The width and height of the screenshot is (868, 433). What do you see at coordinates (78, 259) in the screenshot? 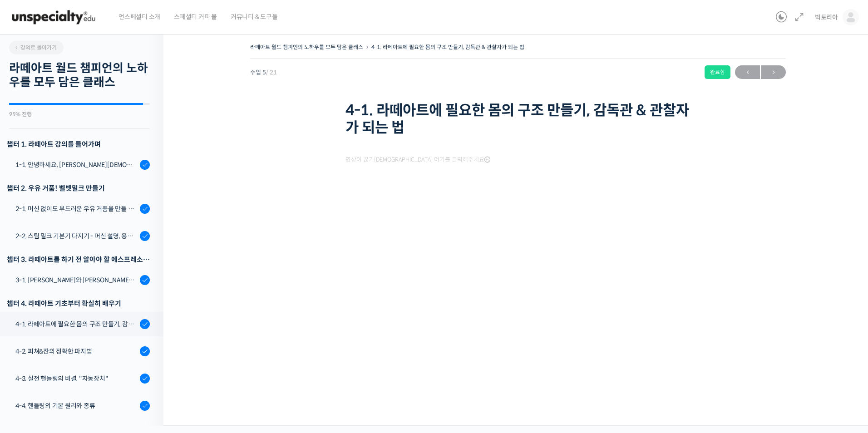
I see `div: 챕터 3. 라떼아트를 하기 전 알아야 할 에스프레소 지식` at bounding box center [78, 259].